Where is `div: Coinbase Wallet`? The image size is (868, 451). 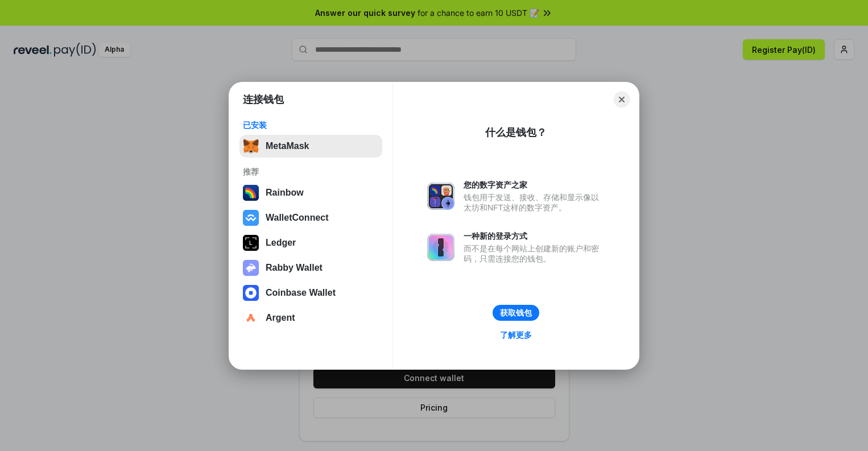
div: Coinbase Wallet is located at coordinates (301, 293).